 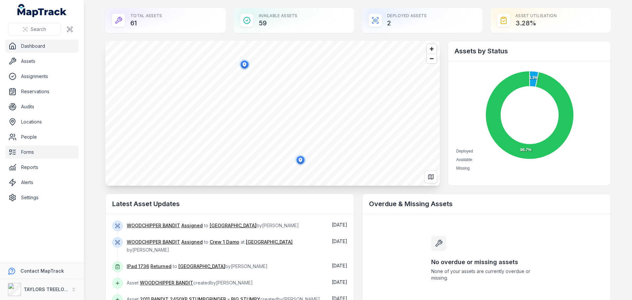 I want to click on button: Zoom in, so click(x=432, y=49).